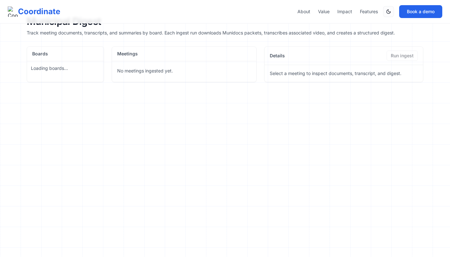 This screenshot has width=450, height=257. What do you see at coordinates (421, 12) in the screenshot?
I see `button: Book a demo` at bounding box center [421, 12].